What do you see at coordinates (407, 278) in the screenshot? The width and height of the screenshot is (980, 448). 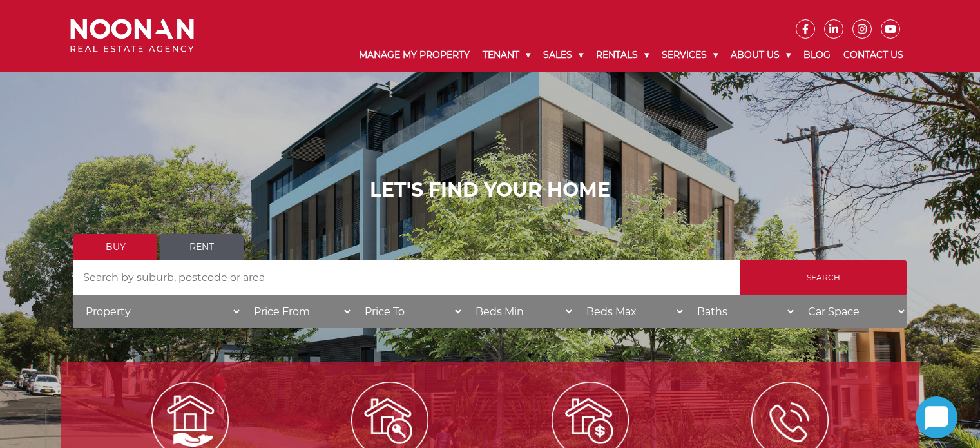 I see `input: Search by suburb, postcode or area` at bounding box center [407, 278].